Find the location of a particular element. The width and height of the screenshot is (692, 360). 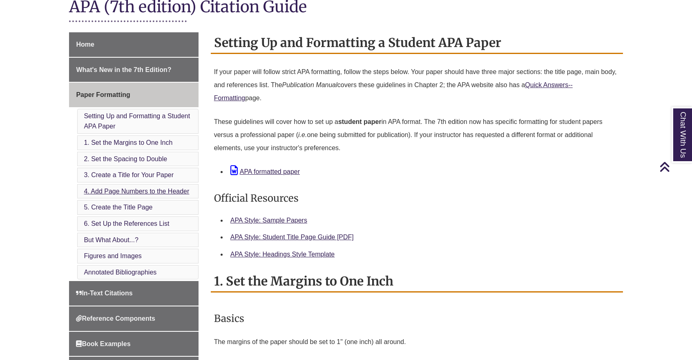

a: What's New in the 7th Edition? is located at coordinates (134, 70).